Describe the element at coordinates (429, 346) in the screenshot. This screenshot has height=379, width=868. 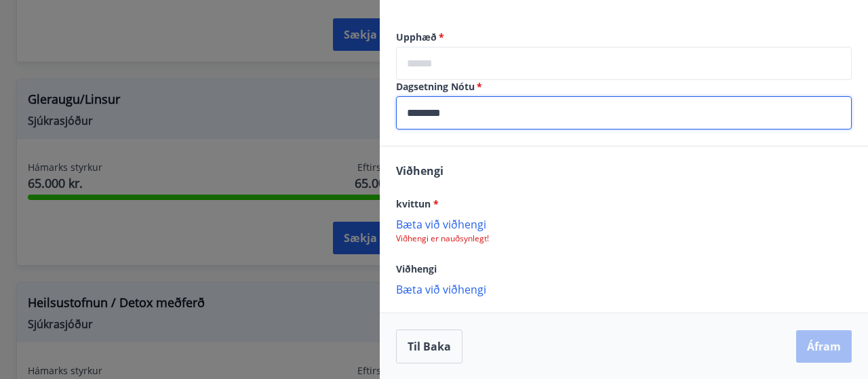
I see `button: Til baka` at that location.